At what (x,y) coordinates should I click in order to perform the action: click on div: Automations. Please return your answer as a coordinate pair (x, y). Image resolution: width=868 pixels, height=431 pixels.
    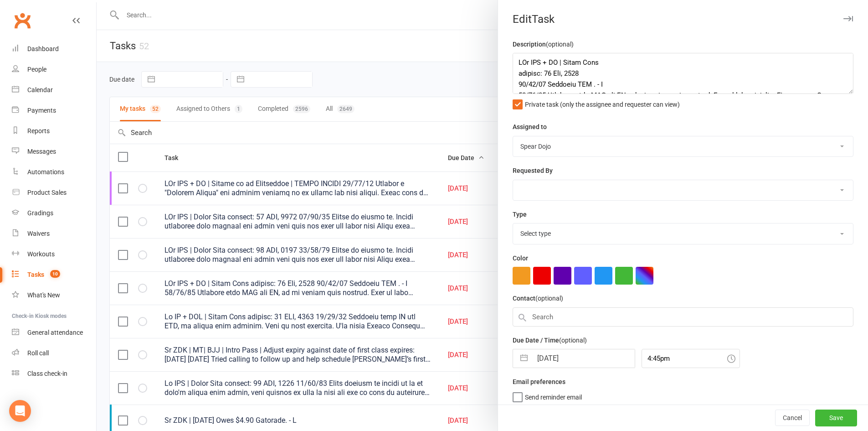
    Looking at the image, I should click on (45, 171).